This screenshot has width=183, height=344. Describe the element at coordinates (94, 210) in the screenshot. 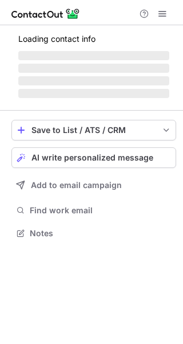

I see `button: Find work email` at that location.